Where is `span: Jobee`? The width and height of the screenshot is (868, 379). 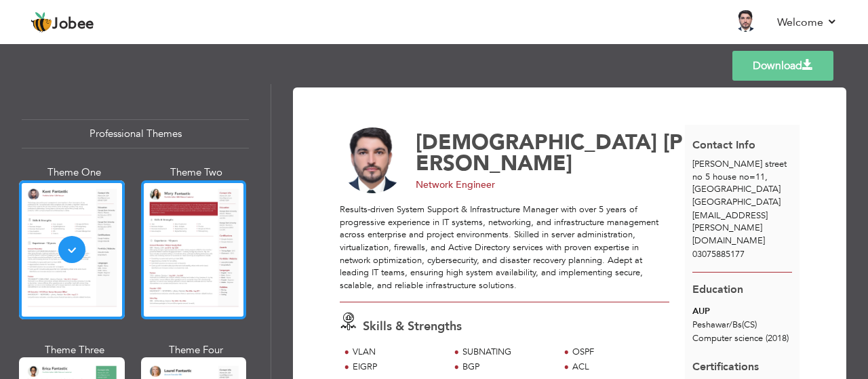
span: Jobee is located at coordinates (73, 25).